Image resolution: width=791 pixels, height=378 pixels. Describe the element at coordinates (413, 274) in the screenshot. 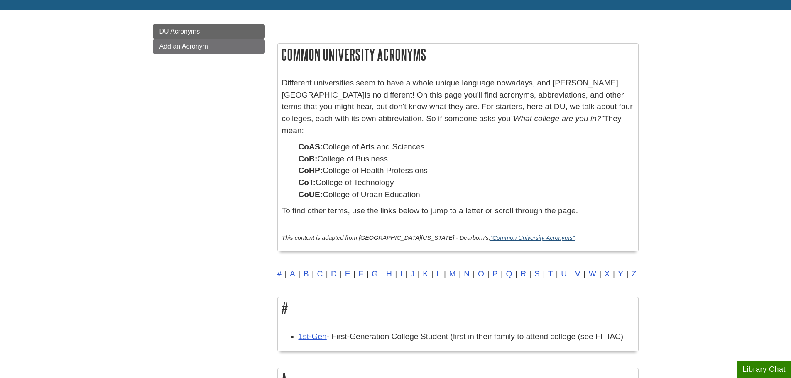

I see `a: J` at that location.